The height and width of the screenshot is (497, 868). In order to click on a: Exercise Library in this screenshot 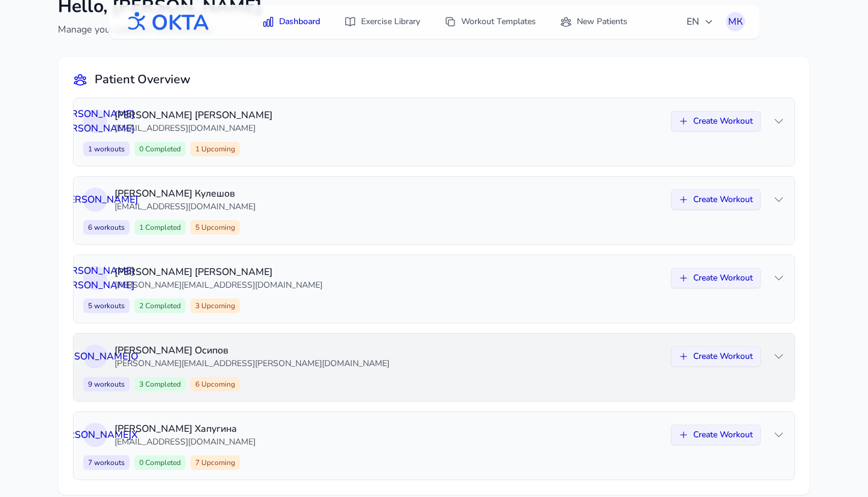, I will do `click(382, 22)`.